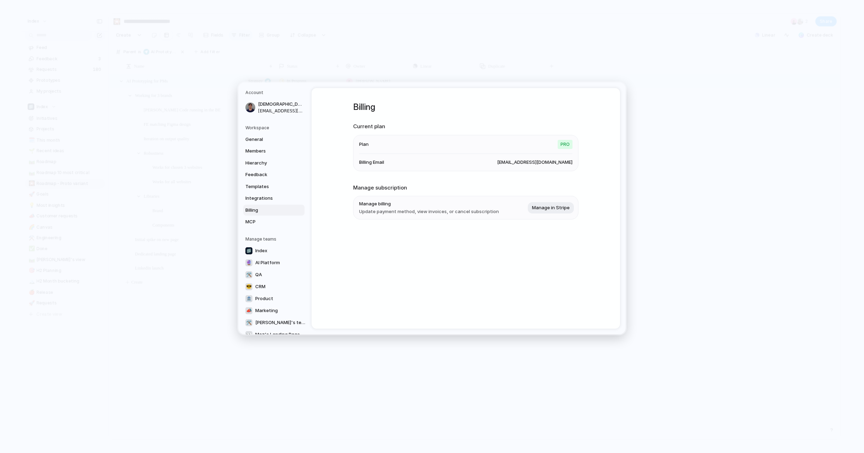 The image size is (864, 453). I want to click on h5: Workspace, so click(275, 128).